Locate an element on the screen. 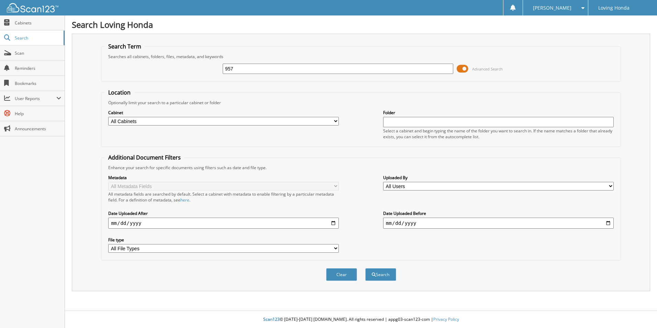 This screenshot has height=328, width=657. legend: Location is located at coordinates (119, 92).